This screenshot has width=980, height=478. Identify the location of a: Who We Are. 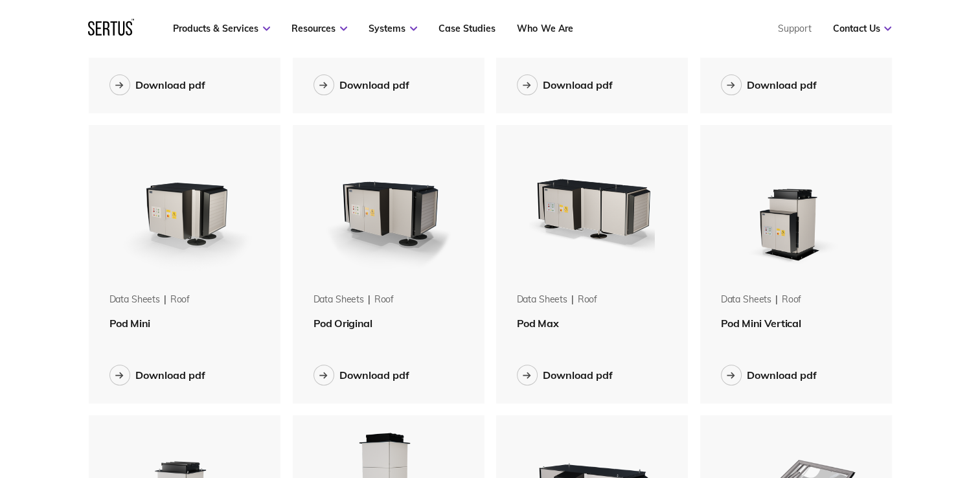
(545, 29).